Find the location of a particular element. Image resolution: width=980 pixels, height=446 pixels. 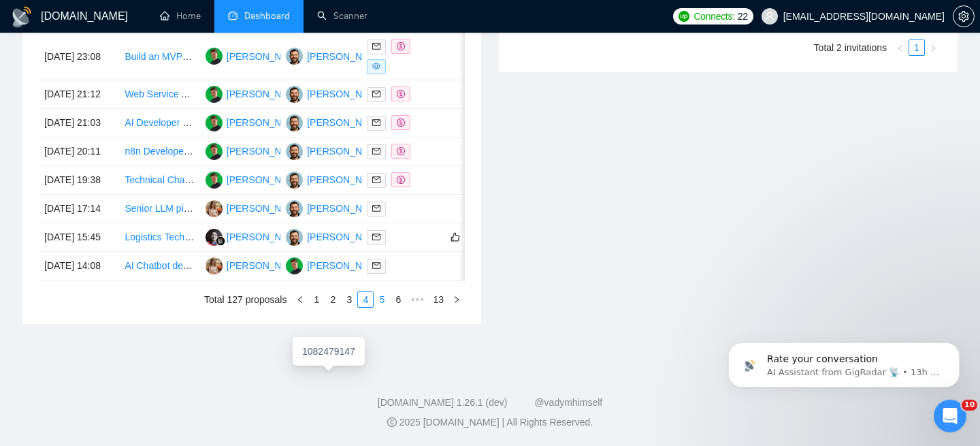

span: left is located at coordinates (901, 48).